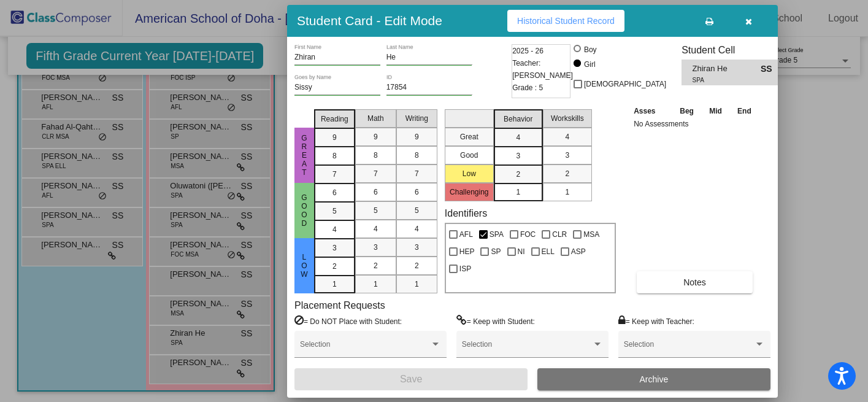 The width and height of the screenshot is (868, 402). What do you see at coordinates (304, 155) in the screenshot?
I see `span: Great` at bounding box center [304, 155].